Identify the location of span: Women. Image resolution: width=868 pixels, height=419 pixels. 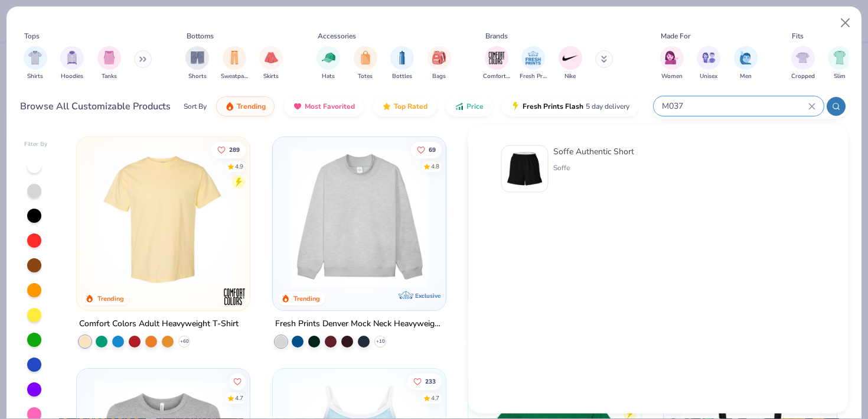
(672, 77).